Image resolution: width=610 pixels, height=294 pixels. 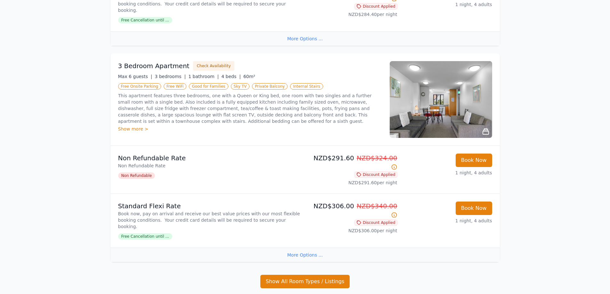 I want to click on p: NZD$291.60 per night, so click(x=352, y=183).